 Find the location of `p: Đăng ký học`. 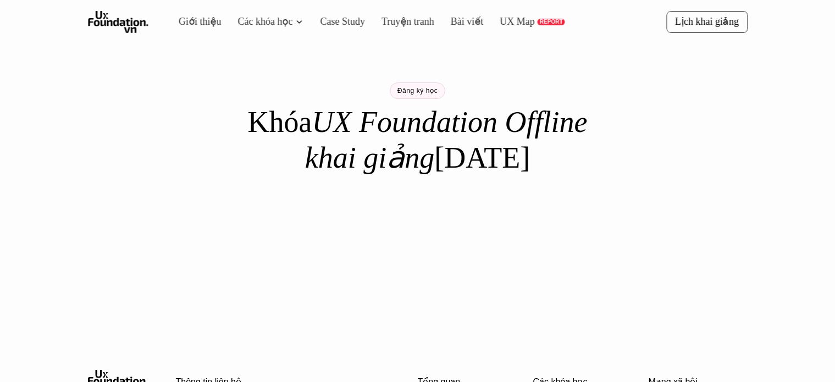

p: Đăng ký học is located at coordinates (418, 91).